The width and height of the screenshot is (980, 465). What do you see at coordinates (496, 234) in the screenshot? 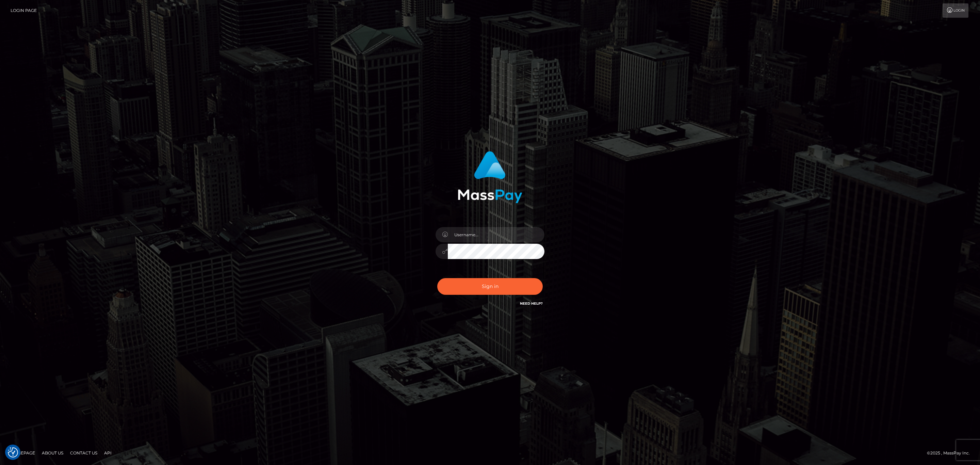
I see `input: Username...` at bounding box center [496, 234].